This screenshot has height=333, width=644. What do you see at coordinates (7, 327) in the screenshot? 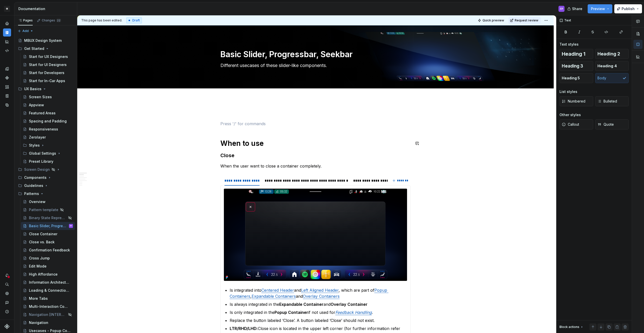
I see `svg: Supernova Logo` at bounding box center [7, 327].